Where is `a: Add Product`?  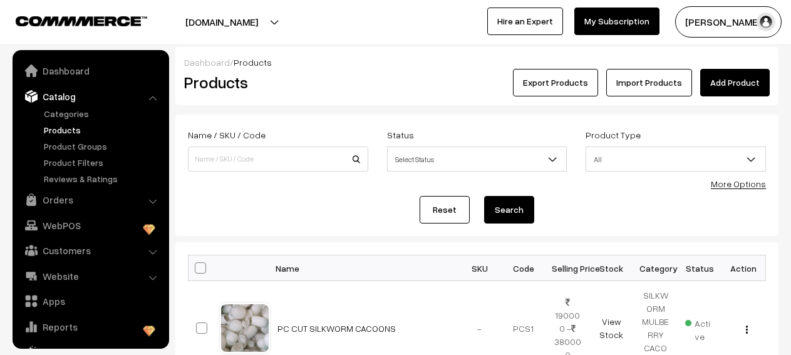 a: Add Product is located at coordinates (735, 83).